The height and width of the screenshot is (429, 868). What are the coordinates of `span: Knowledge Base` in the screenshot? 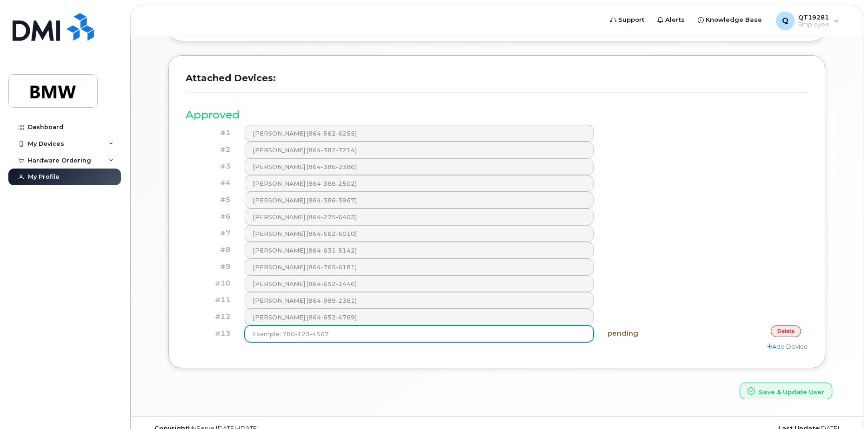 It's located at (734, 20).